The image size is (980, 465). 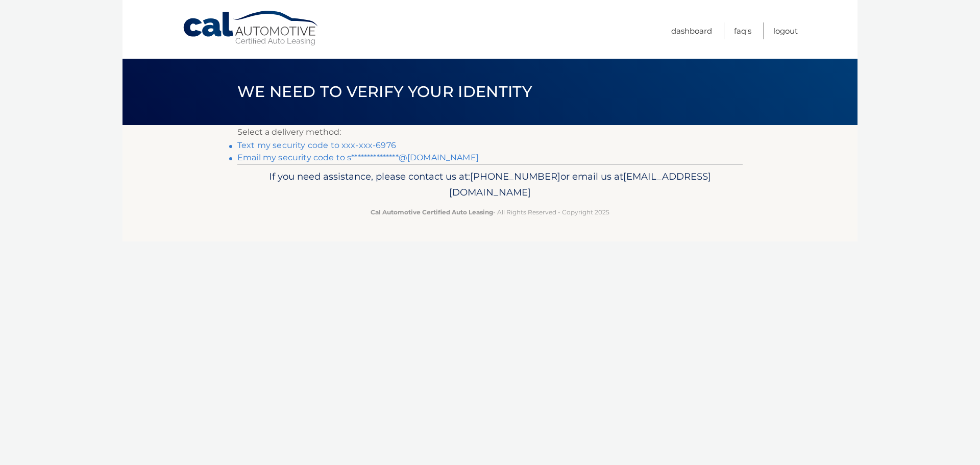 What do you see at coordinates (432, 212) in the screenshot?
I see `strong: Cal Automotive Certified Auto Leasing` at bounding box center [432, 212].